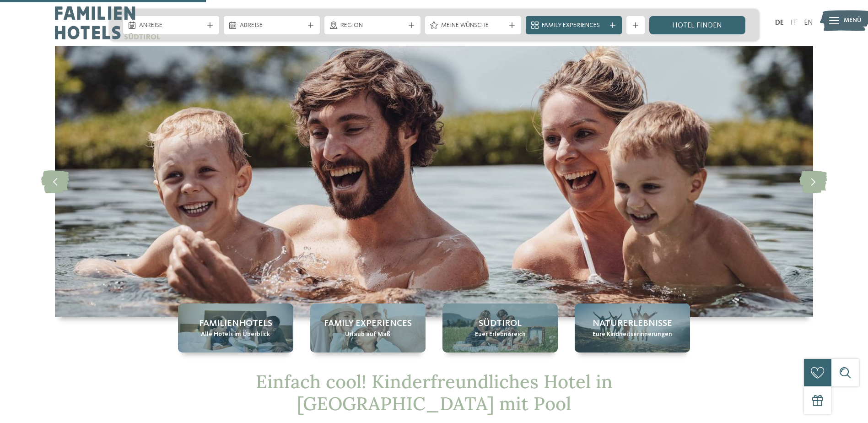 The width and height of the screenshot is (868, 423). Describe the element at coordinates (780, 23) in the screenshot. I see `a: DE` at that location.